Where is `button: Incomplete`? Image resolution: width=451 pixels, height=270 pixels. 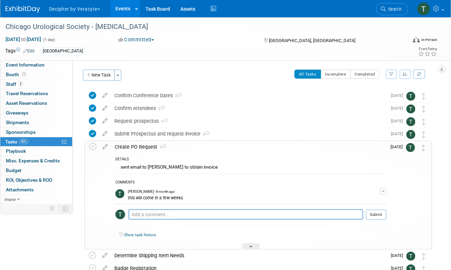 button: Incomplete is located at coordinates (335, 74).